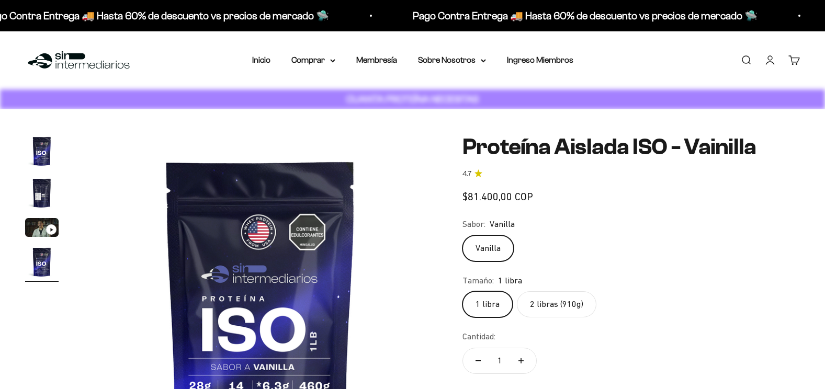  I want to click on a: Inicio, so click(261, 60).